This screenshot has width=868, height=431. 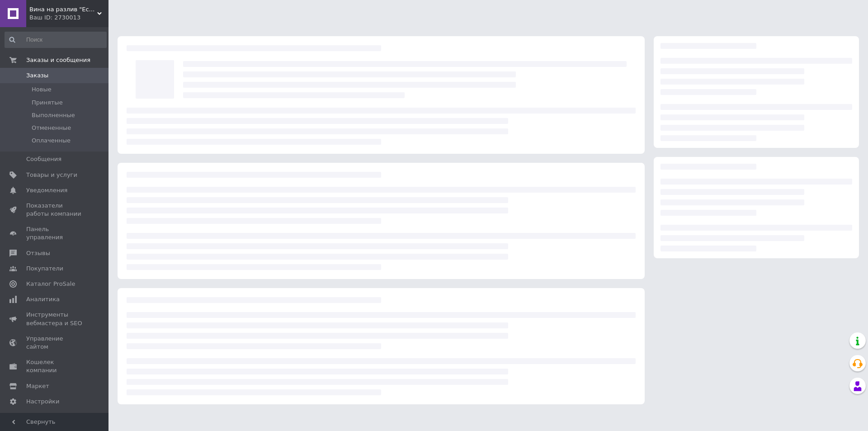 I want to click on span: Панель управления, so click(x=54, y=234).